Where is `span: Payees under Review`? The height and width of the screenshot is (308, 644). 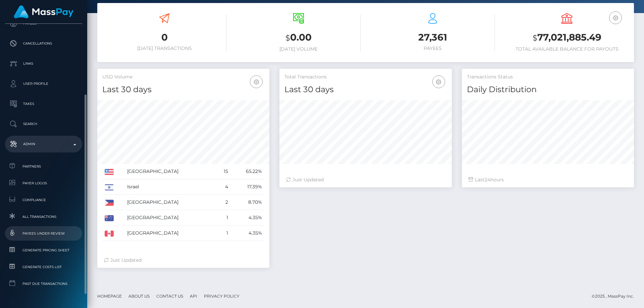 span: Payees under Review is located at coordinates (44, 234).